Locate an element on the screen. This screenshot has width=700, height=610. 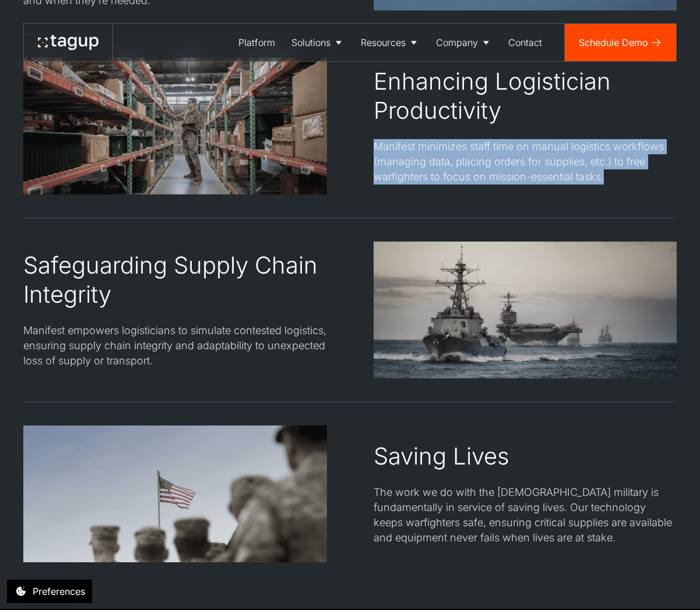
a: Resources is located at coordinates (390, 43).